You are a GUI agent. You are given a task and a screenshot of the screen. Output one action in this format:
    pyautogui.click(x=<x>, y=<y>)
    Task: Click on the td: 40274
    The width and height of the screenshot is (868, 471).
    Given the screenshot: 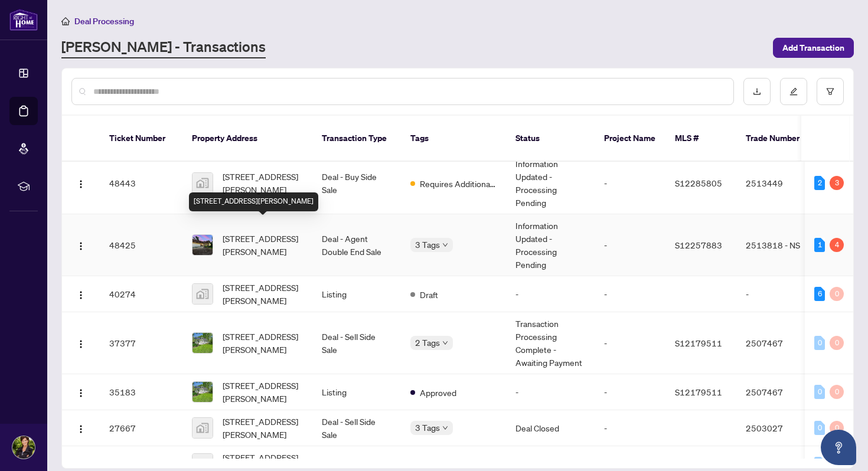 What is the action you would take?
    pyautogui.click(x=141, y=294)
    